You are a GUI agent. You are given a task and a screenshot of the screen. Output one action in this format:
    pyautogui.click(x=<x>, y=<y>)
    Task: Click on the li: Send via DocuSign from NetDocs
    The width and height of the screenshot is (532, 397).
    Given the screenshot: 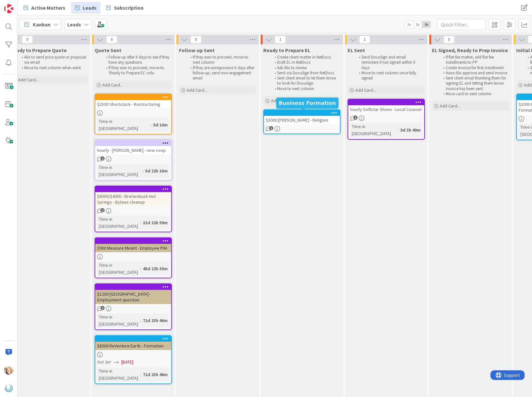 What is the action you would take?
    pyautogui.click(x=305, y=73)
    